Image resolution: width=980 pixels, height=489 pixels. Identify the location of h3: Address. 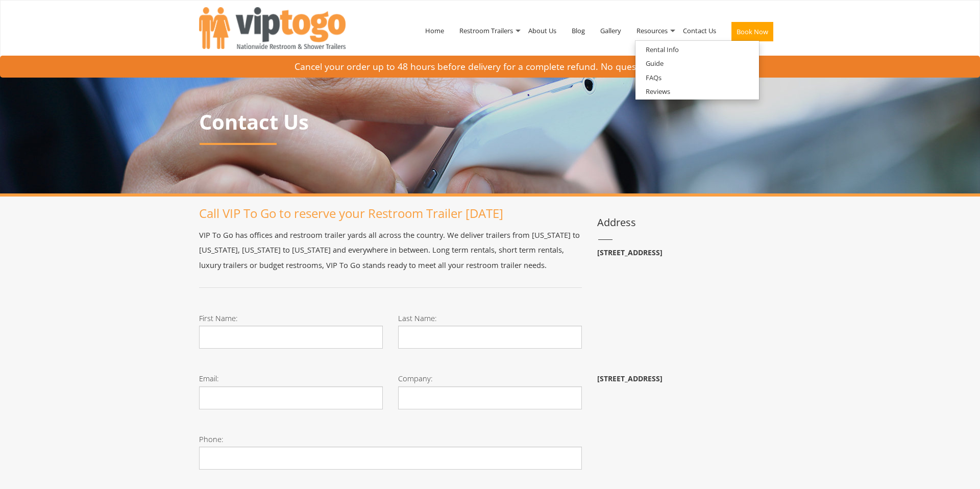
(689, 222).